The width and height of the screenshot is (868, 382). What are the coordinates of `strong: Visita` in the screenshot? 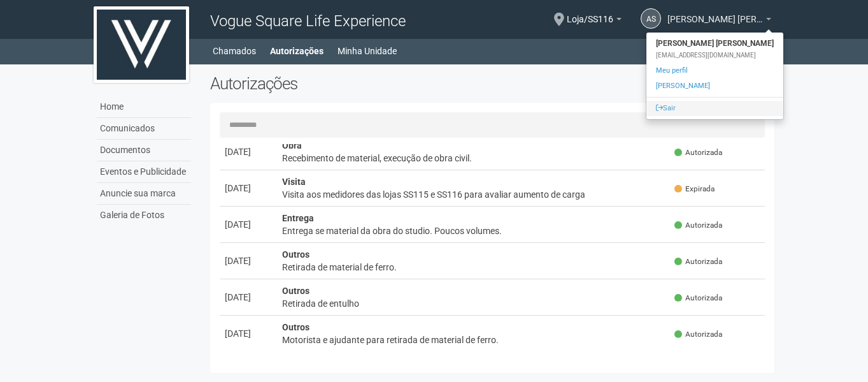 It's located at (294, 181).